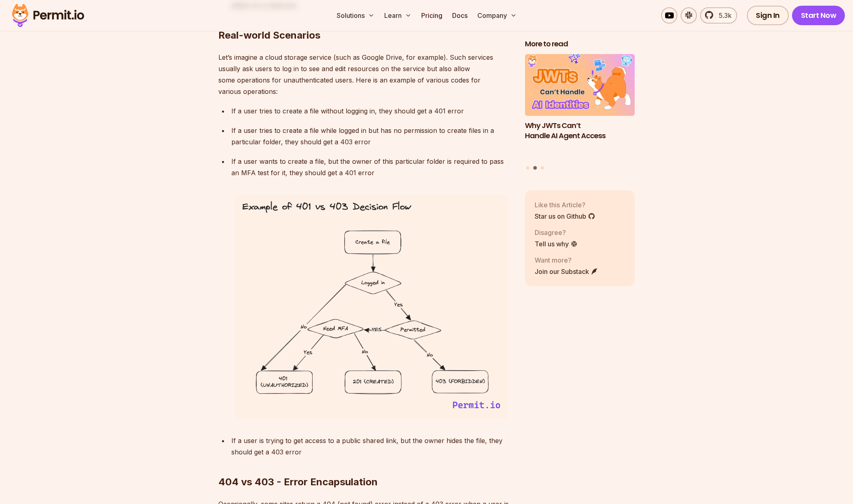 The width and height of the screenshot is (853, 504). Describe the element at coordinates (580, 107) in the screenshot. I see `a: Why JWTs Can’t Handle AI Agent AccessWhy JWTs Can’t Handle AI Agent Access` at that location.